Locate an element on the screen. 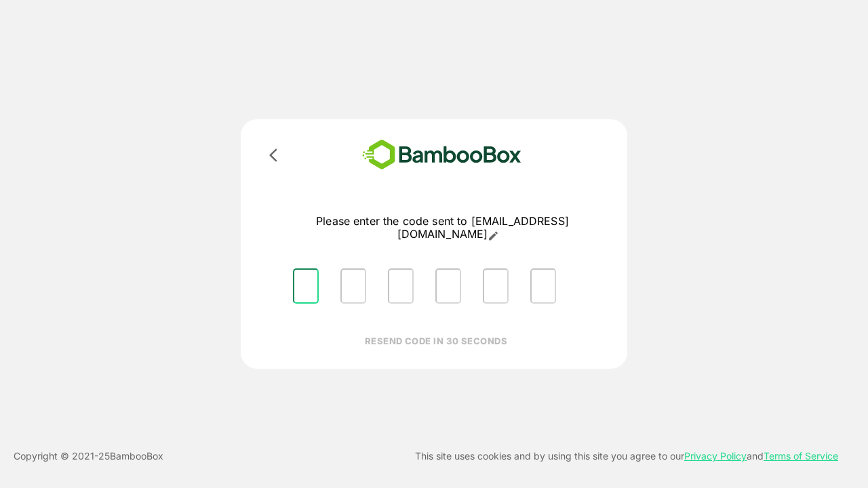  input: Please enter OTP character 4 is located at coordinates (448, 286).